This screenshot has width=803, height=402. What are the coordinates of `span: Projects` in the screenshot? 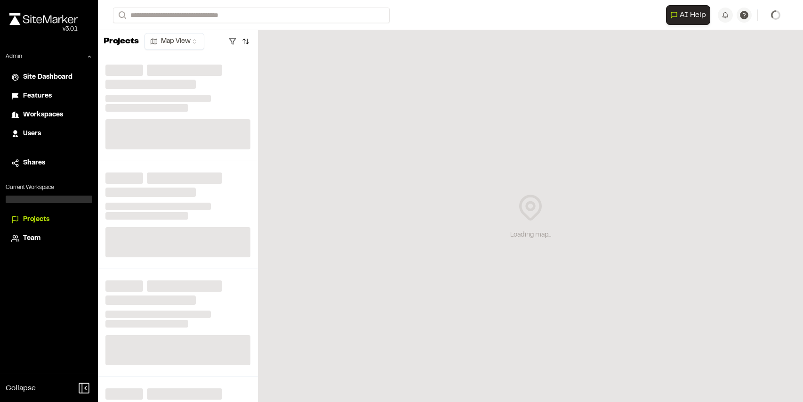 It's located at (36, 219).